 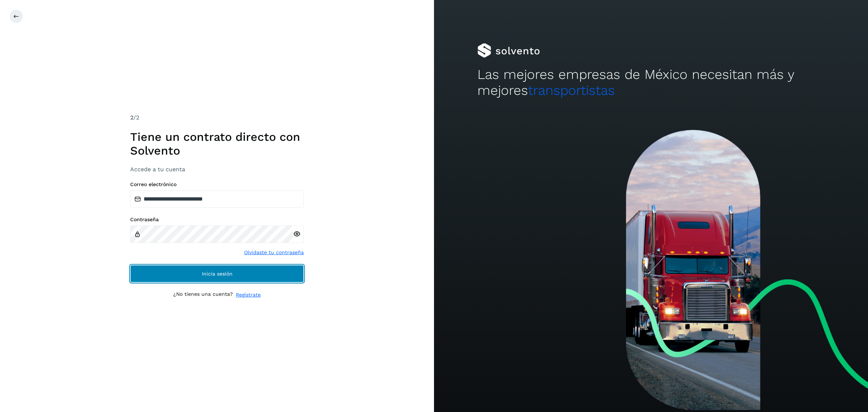 What do you see at coordinates (217, 273) in the screenshot?
I see `button: Inicia sesión` at bounding box center [217, 273].